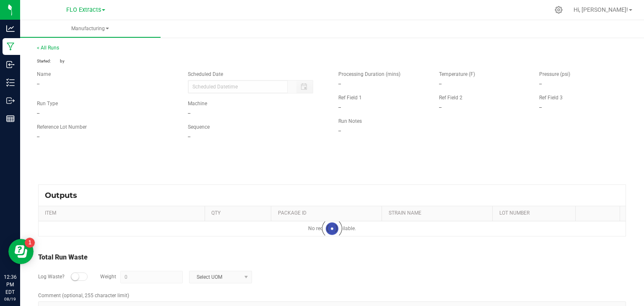 Image resolution: width=644 pixels, height=306 pixels. I want to click on span: Run Notes, so click(350, 121).